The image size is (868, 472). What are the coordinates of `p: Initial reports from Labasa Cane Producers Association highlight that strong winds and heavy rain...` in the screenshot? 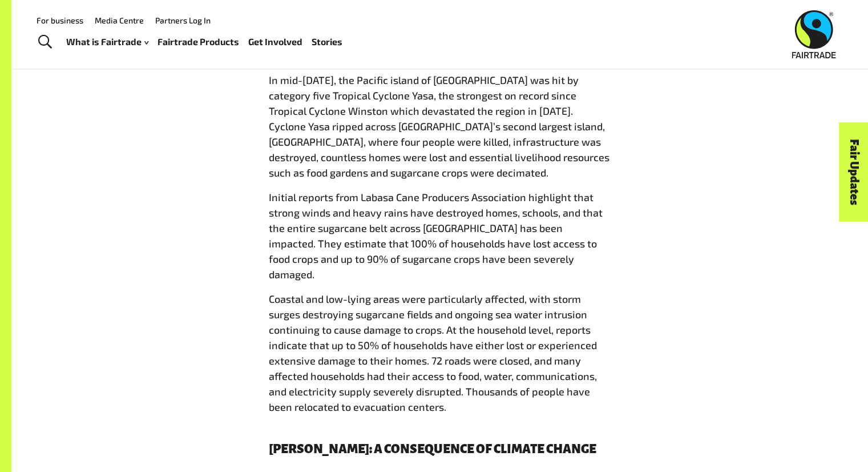 It's located at (440, 236).